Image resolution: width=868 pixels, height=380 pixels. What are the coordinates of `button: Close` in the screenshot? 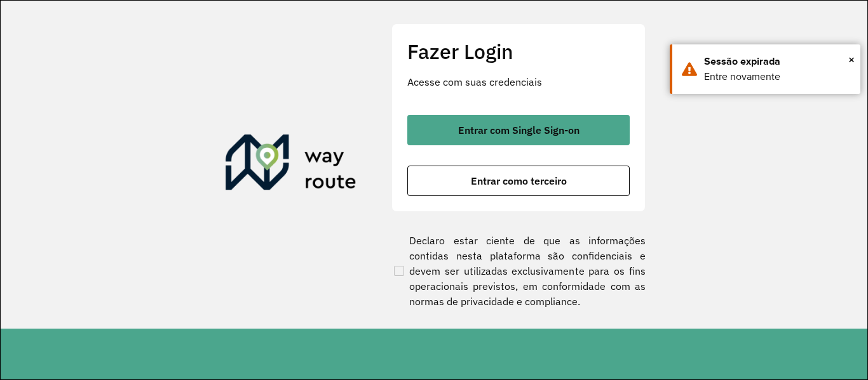 It's located at (852, 59).